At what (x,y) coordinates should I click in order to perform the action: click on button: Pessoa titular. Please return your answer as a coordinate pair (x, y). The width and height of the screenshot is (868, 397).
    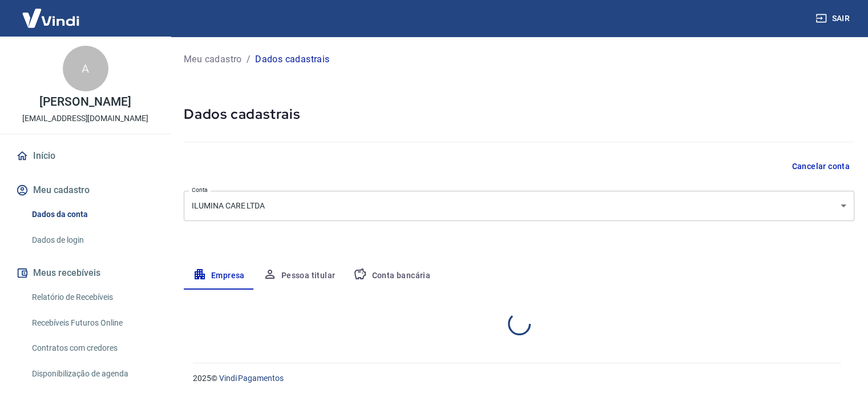
    Looking at the image, I should click on (299, 276).